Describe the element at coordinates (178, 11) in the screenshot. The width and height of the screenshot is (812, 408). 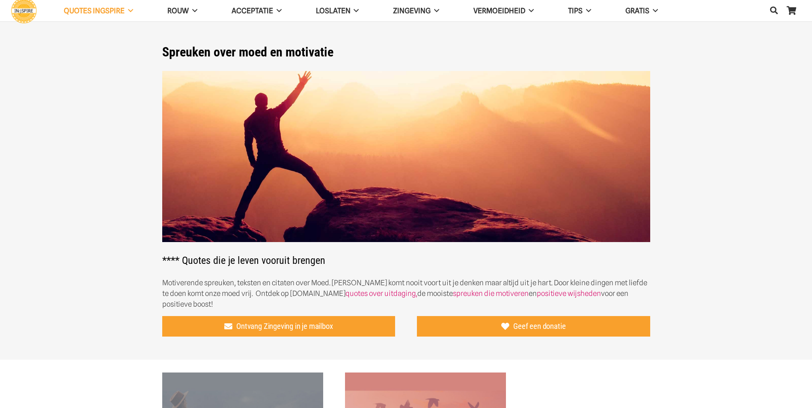
I see `span: ROUW` at that location.